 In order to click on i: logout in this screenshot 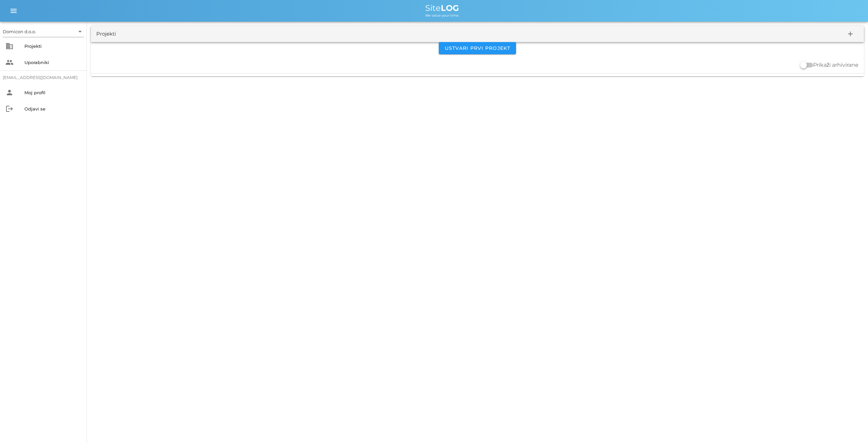, I will do `click(9, 109)`.